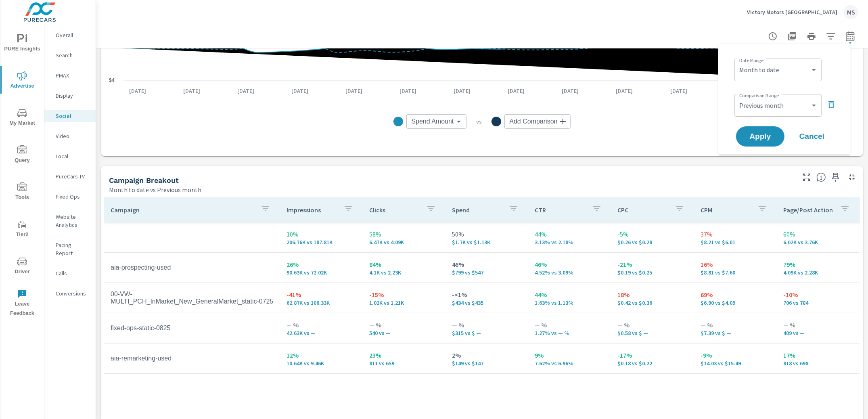 Image resolution: width=868 pixels, height=419 pixels. What do you see at coordinates (653, 234) in the screenshot?
I see `p: -5%` at bounding box center [653, 234].